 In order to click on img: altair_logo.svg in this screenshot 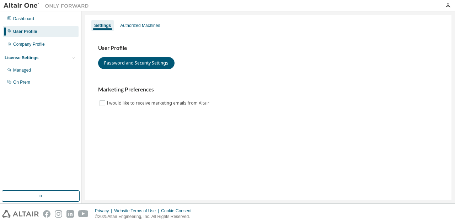, I will do `click(20, 214)`.